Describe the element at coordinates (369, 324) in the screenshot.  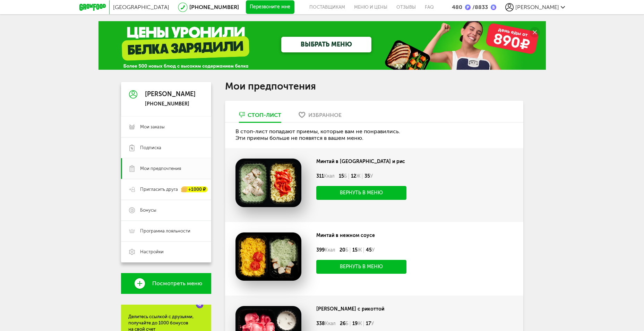
I see `div: 17` at that location.